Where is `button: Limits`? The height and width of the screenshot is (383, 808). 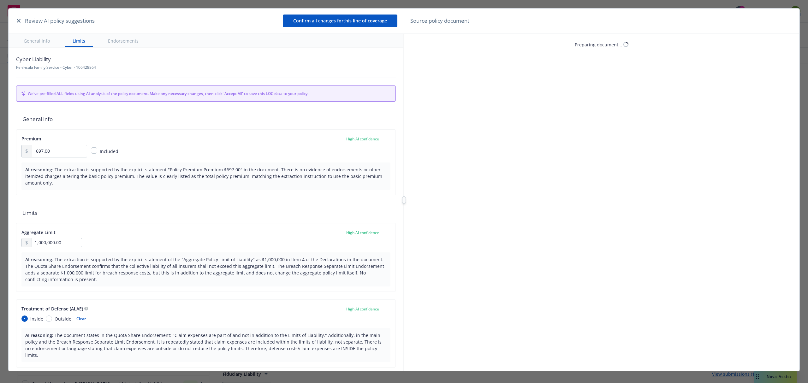
button: Limits is located at coordinates (79, 40).